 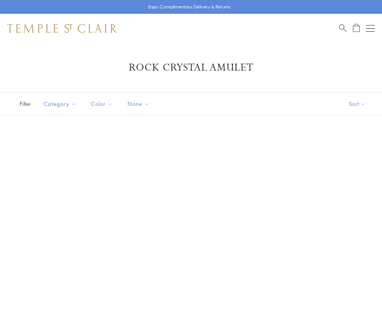 I want to click on button: Category, so click(x=60, y=104).